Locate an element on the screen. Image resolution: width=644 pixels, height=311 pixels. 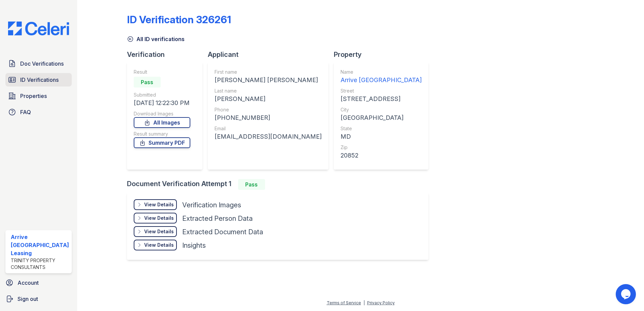
div: MD is located at coordinates (381, 136).